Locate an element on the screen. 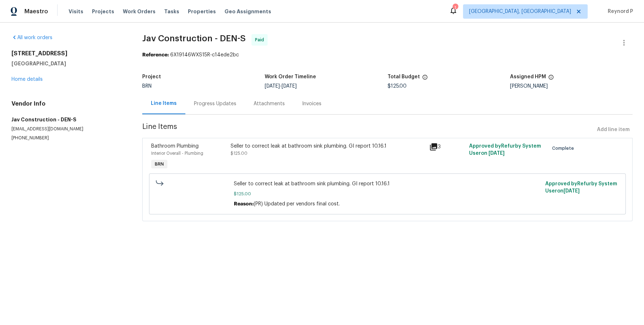  h5: Project is located at coordinates (152, 77).